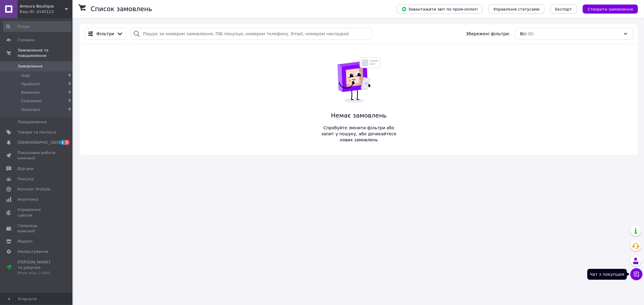 This screenshot has width=644, height=305. I want to click on button: Створити замовлення, so click(610, 9).